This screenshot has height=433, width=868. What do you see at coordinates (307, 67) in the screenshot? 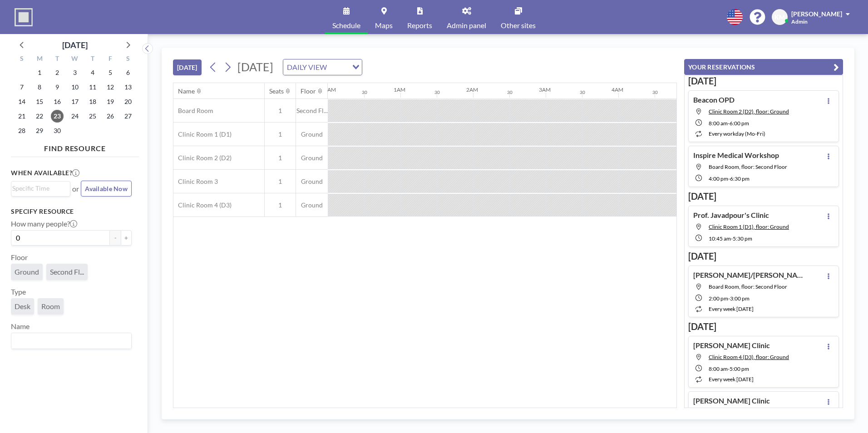
I see `span: DAILY VIEW` at bounding box center [307, 67].